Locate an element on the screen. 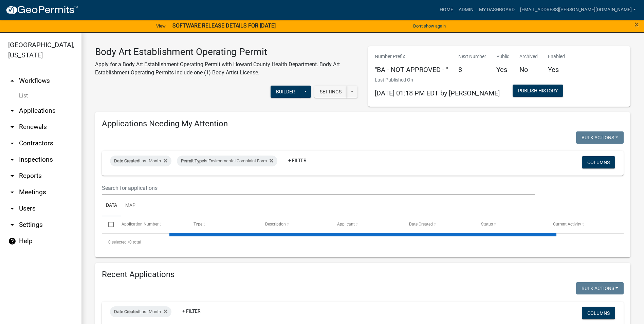 The height and width of the screenshot is (324, 644). span: Current Activity is located at coordinates (567, 224).